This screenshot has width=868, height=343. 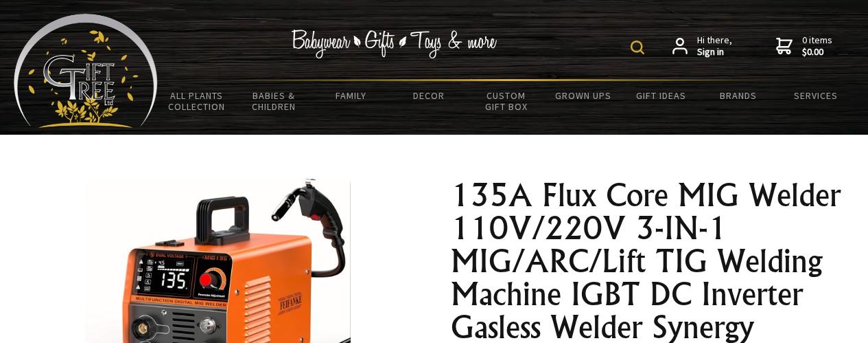 What do you see at coordinates (394, 44) in the screenshot?
I see `img: Babywear - Gifts - Toys & more` at bounding box center [394, 44].